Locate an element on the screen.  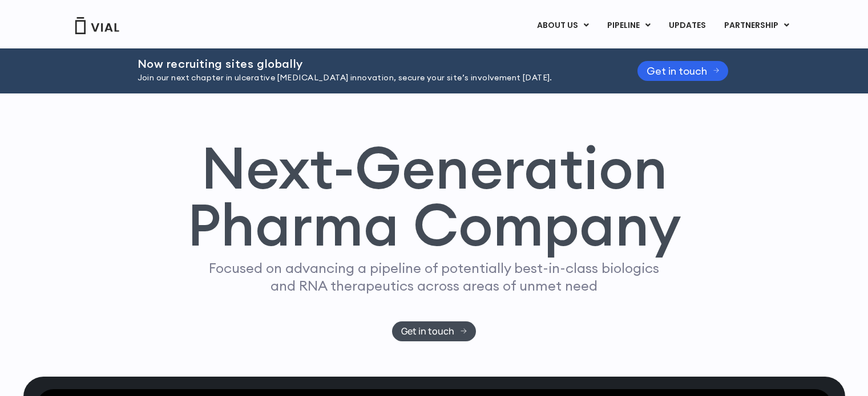
a: PARTNERSHIPMenu Toggle is located at coordinates (757, 25).